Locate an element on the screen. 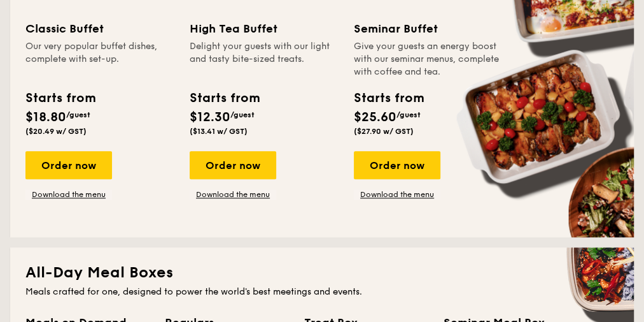 The width and height of the screenshot is (644, 322). span: $18.80 is located at coordinates (46, 117).